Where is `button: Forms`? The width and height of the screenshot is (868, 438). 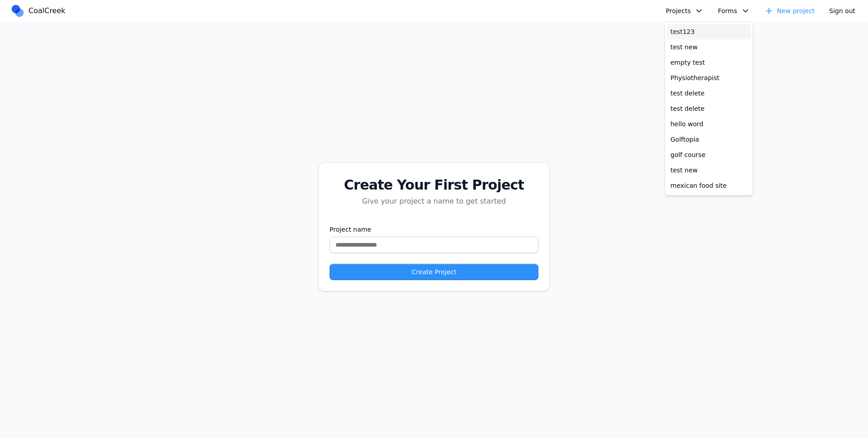 button: Forms is located at coordinates (733, 11).